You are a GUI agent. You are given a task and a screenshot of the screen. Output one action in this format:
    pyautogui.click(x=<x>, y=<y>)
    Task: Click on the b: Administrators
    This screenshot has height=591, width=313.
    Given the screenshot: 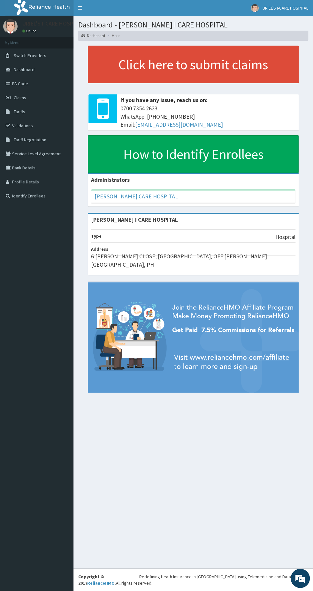 What is the action you would take?
    pyautogui.click(x=110, y=180)
    